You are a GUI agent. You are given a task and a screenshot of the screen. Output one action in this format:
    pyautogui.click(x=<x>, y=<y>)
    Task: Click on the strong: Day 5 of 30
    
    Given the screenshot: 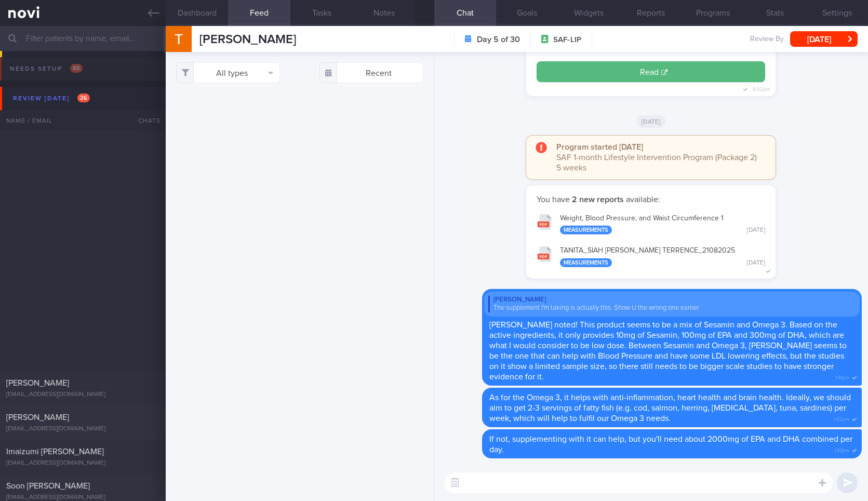 What is the action you would take?
    pyautogui.click(x=498, y=39)
    